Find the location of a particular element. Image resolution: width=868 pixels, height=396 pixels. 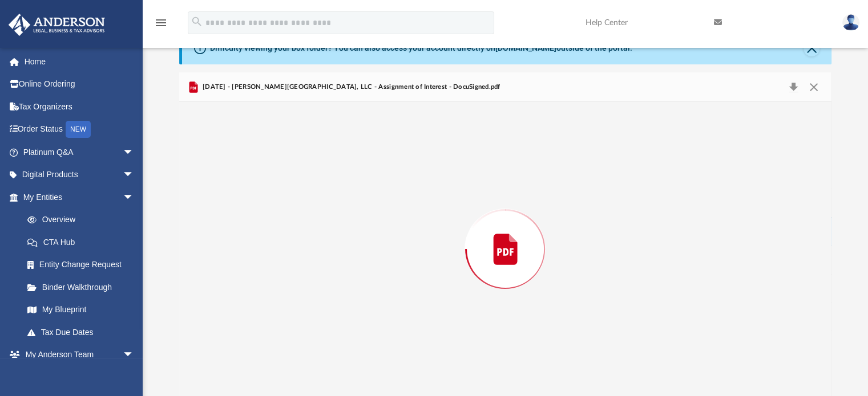

a: CTA Hub is located at coordinates (83, 242).